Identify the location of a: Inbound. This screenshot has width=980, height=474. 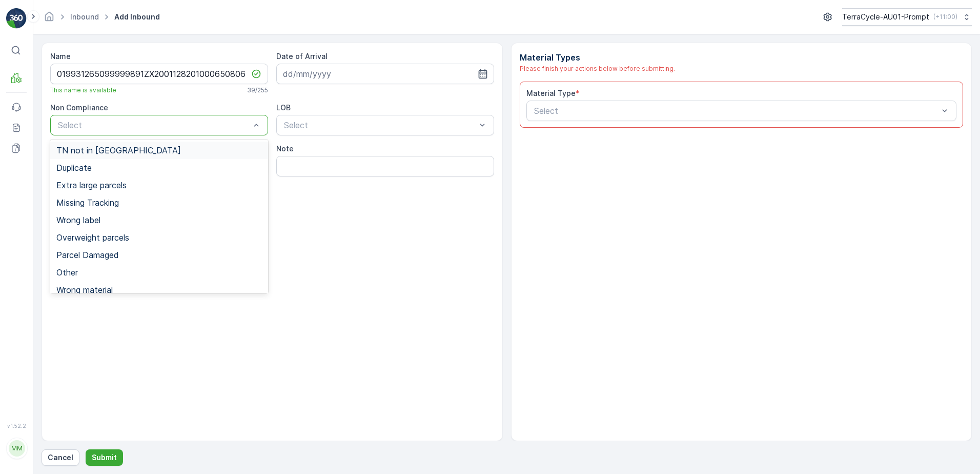
(84, 16).